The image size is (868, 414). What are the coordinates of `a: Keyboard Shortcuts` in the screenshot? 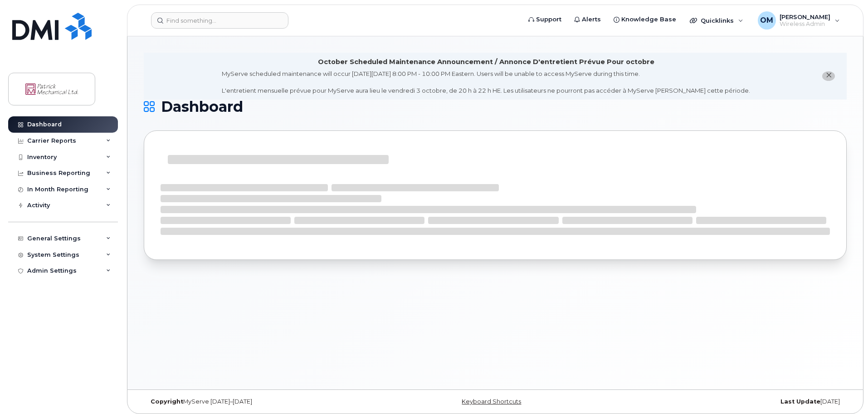 It's located at (491, 401).